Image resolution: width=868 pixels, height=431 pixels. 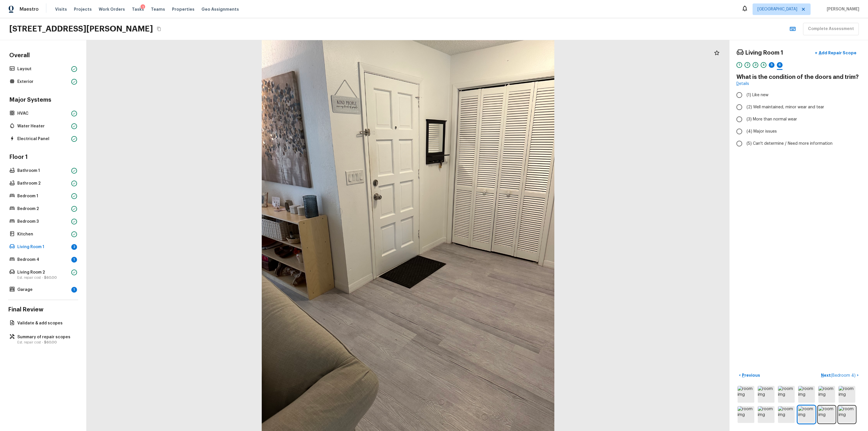 What do you see at coordinates (843, 375) in the screenshot?
I see `span: ( Bedroom 4 )` at bounding box center [843, 375].